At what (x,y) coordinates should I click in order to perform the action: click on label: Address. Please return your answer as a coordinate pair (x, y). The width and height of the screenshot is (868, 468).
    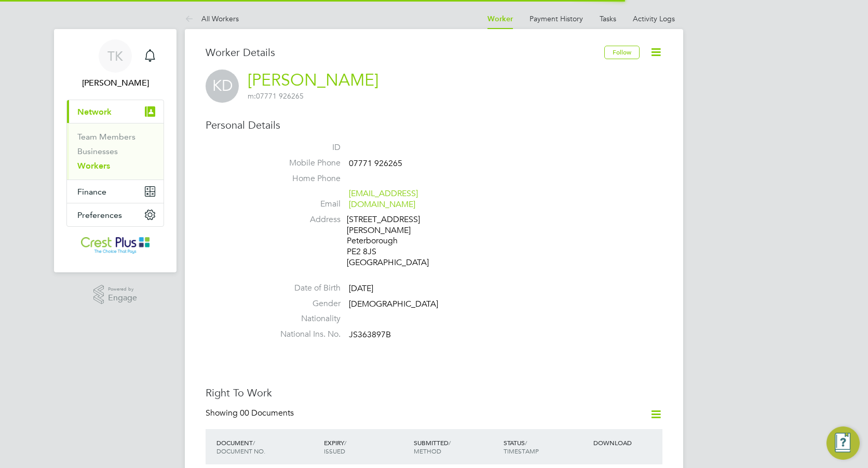
    Looking at the image, I should click on (304, 220).